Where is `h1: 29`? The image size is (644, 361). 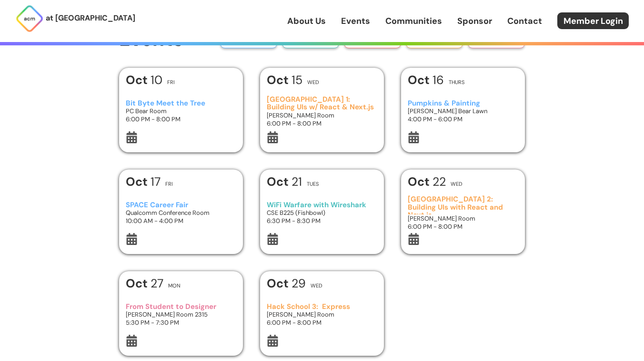
h1: 29 is located at coordinates (286, 283).